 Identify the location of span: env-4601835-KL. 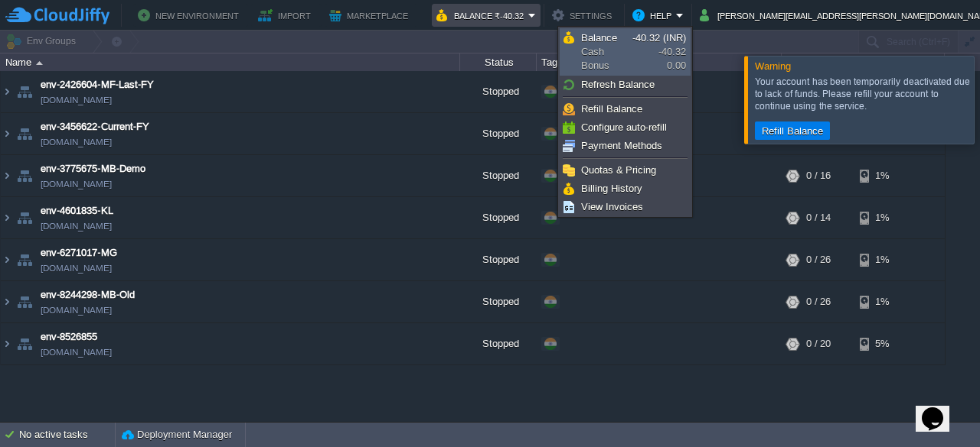
(77, 211).